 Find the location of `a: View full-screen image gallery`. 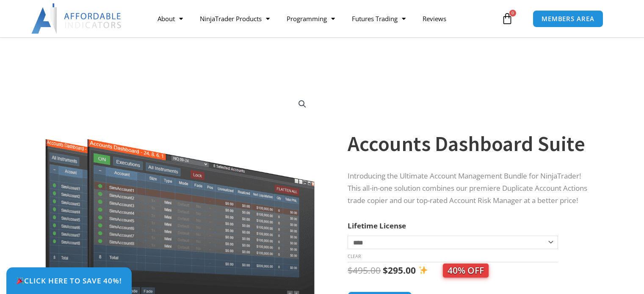

a: View full-screen image gallery is located at coordinates (302, 104).